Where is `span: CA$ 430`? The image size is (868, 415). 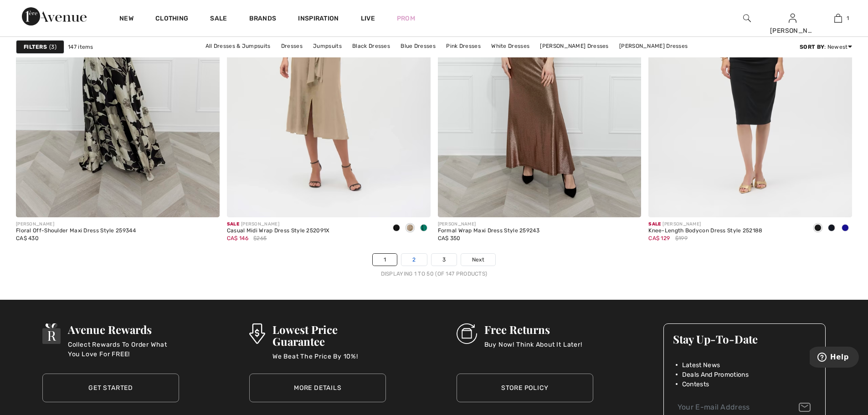 span: CA$ 430 is located at coordinates (27, 238).